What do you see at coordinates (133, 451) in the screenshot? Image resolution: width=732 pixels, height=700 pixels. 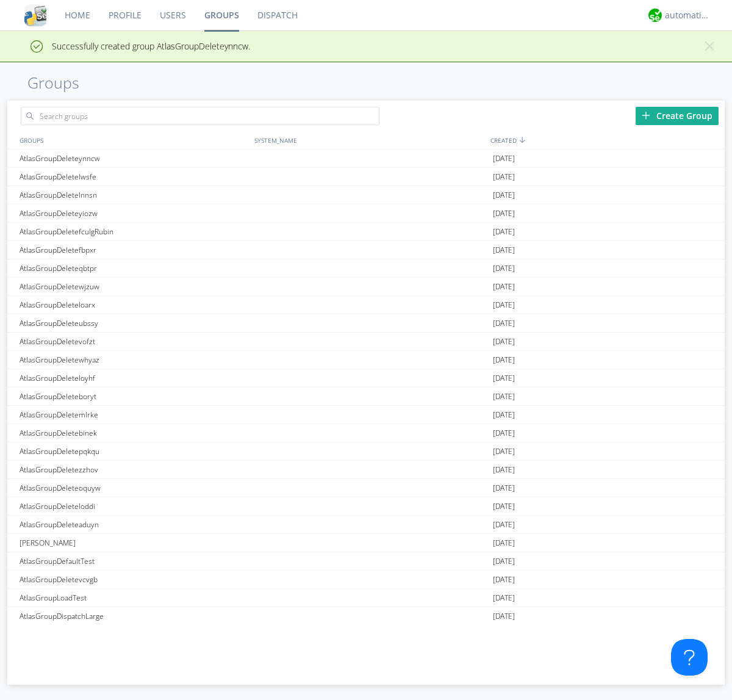 I see `div: AtlasGroupDeletepqkqu` at bounding box center [133, 451].